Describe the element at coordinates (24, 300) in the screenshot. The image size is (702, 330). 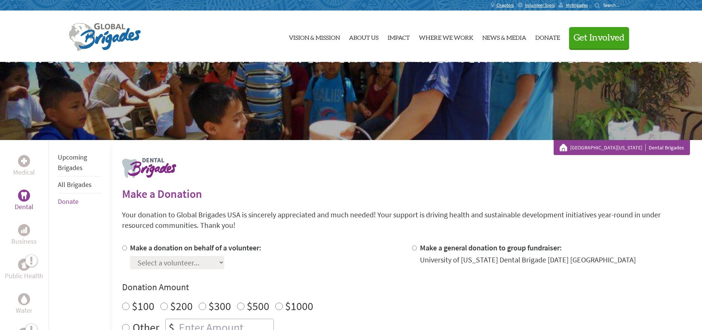
I see `div: Water` at that location.